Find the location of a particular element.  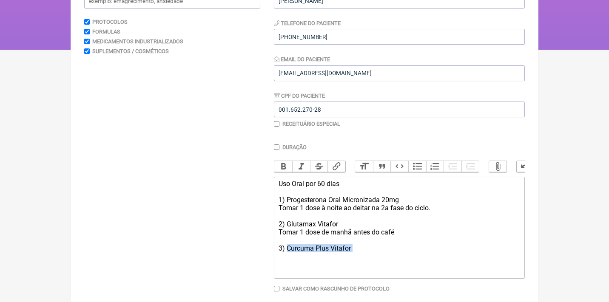

button: Attach Files is located at coordinates (498, 167).